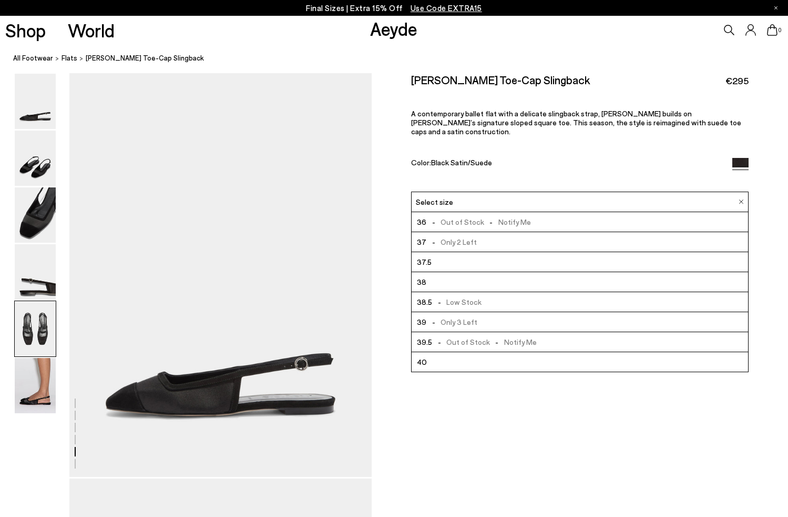 This screenshot has height=517, width=788. What do you see at coordinates (25, 30) in the screenshot?
I see `a: Shop` at bounding box center [25, 30].